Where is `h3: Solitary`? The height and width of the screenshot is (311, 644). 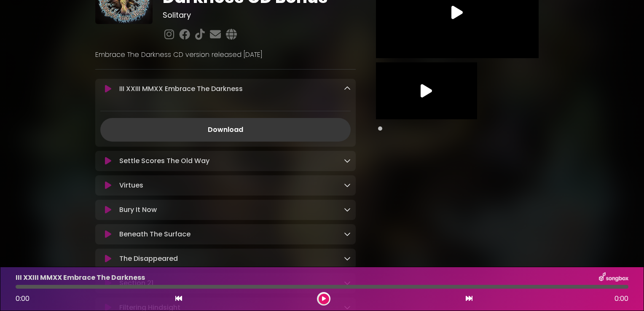 h3: Solitary is located at coordinates (259, 15).